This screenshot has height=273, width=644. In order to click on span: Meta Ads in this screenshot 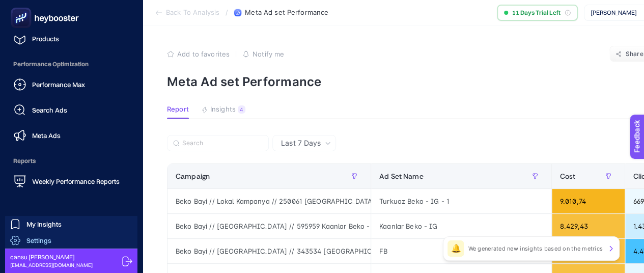, I will do `click(46, 135)`.